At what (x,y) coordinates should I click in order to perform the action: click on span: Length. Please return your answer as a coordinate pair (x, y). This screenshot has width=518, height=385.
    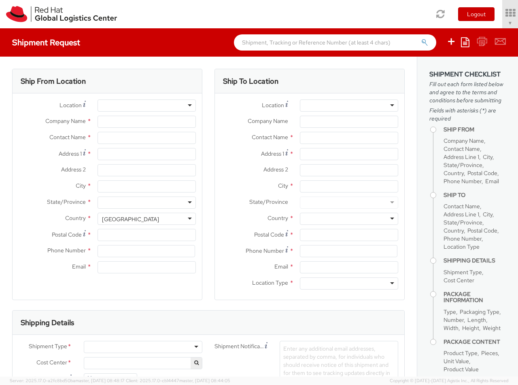
    Looking at the image, I should click on (477, 320).